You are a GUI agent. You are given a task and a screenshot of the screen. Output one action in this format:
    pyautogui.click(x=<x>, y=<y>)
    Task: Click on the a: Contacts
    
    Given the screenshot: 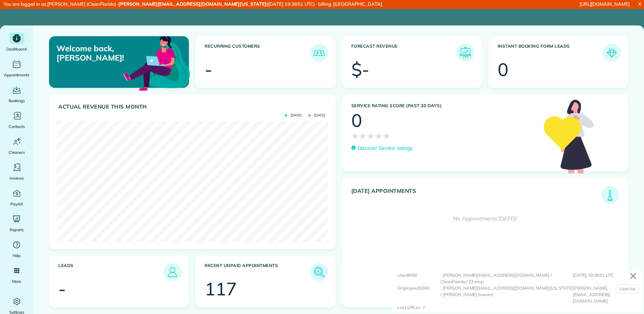 What is the action you would take?
    pyautogui.click(x=16, y=120)
    